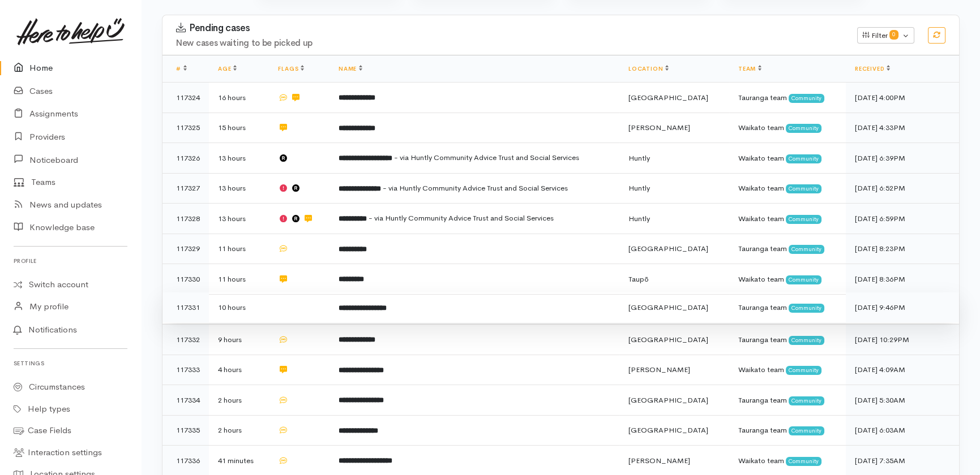 The width and height of the screenshot is (980, 475). What do you see at coordinates (186, 370) in the screenshot?
I see `td: 117333` at bounding box center [186, 370].